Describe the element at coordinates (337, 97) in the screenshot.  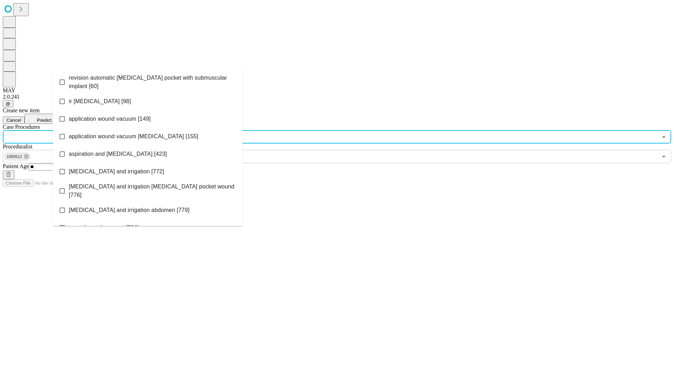
I see `div: 2.0.241` at that location.